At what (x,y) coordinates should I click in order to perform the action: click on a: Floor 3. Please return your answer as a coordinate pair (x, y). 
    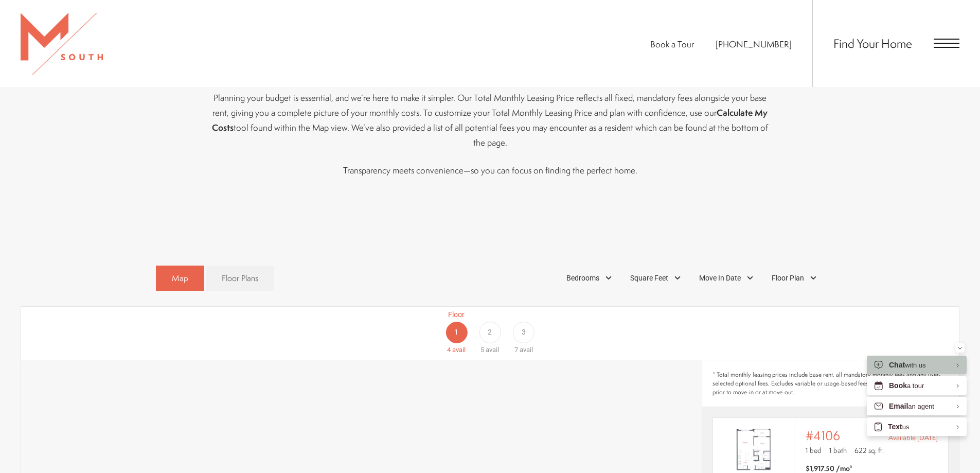
    Looking at the image, I should click on (523, 332).